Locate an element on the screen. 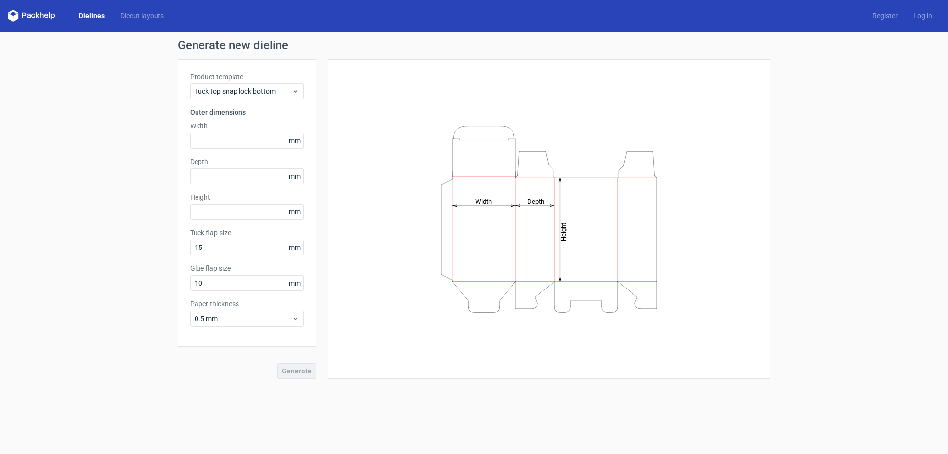 The height and width of the screenshot is (454, 948). a: Dielines is located at coordinates (92, 16).